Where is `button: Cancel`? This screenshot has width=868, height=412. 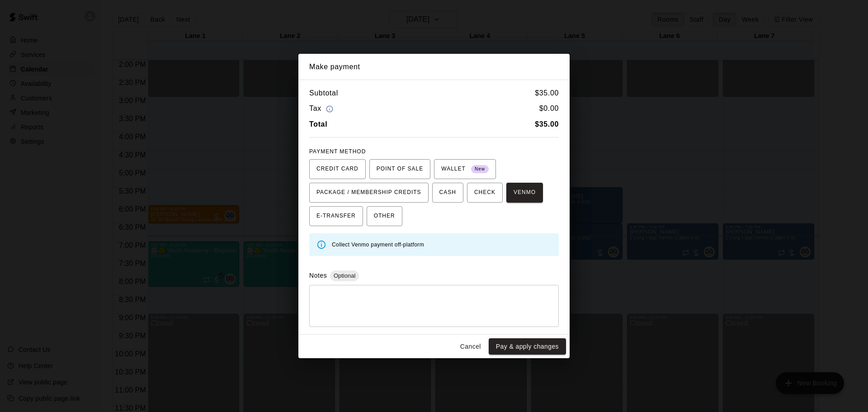
button: Cancel is located at coordinates (471, 346).